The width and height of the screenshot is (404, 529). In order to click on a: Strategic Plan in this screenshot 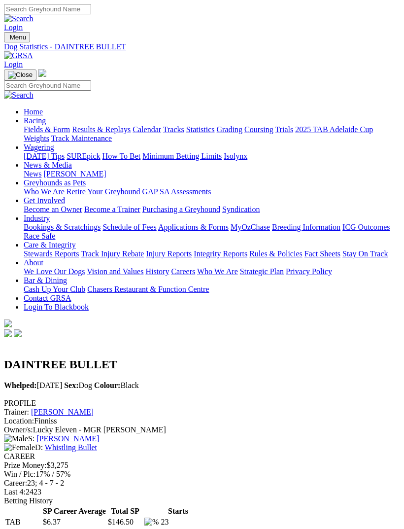, I will do `click(262, 271)`.